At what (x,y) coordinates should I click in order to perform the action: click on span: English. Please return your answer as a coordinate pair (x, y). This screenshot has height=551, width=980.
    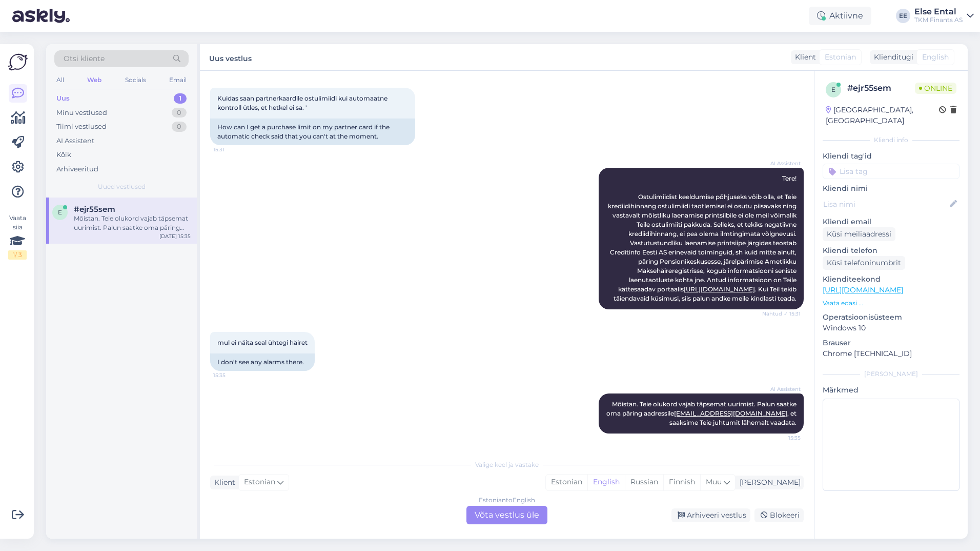
    Looking at the image, I should click on (935, 57).